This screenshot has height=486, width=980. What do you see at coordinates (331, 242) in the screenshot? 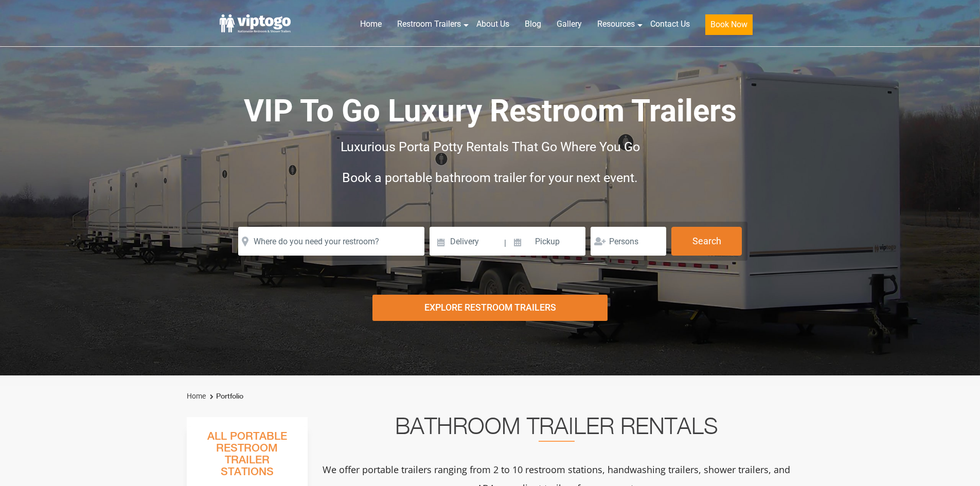
I see `input: Where do you need your restroom?` at bounding box center [331, 242].